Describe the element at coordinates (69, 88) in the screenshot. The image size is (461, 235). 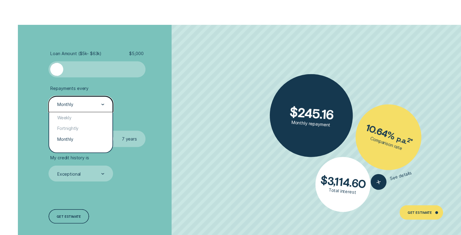
I see `span: Repayments every` at that location.